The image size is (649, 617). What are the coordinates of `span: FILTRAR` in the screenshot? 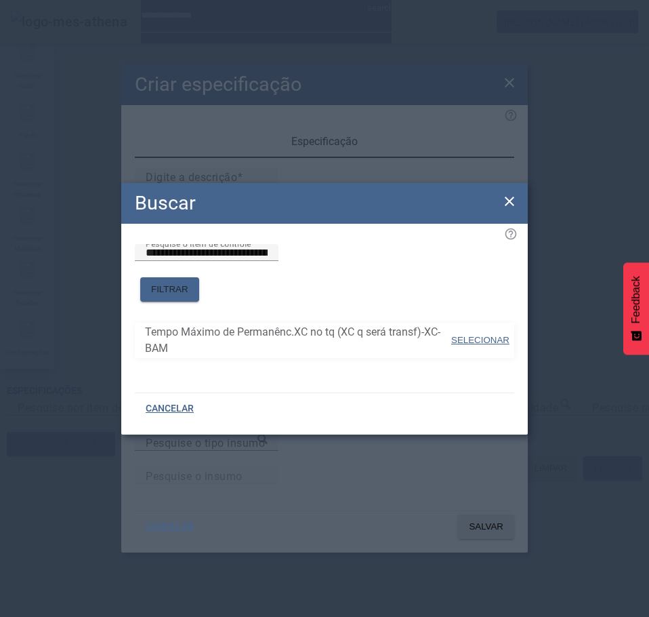 It's located at (169, 289).